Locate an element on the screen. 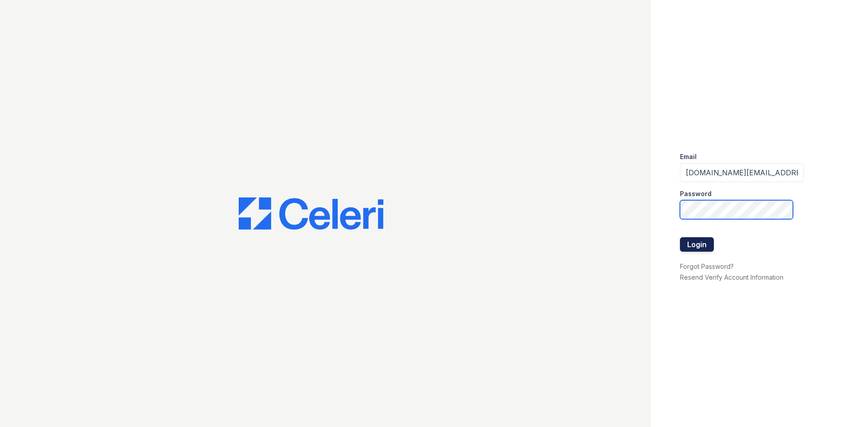 This screenshot has height=427, width=868. a: Resend Verify Account Information is located at coordinates (732, 277).